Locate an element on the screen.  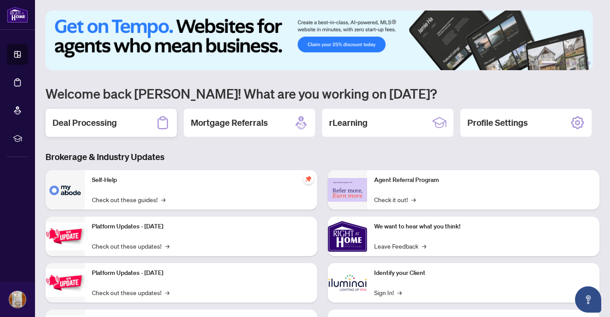
h2: Profile Settings is located at coordinates (498, 123).